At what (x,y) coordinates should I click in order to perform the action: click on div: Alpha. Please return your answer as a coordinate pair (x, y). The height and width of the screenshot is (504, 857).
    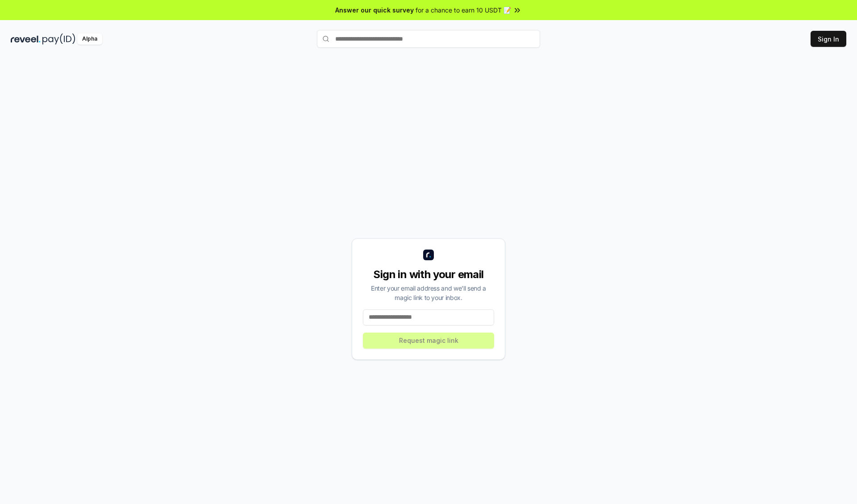
    Looking at the image, I should click on (90, 39).